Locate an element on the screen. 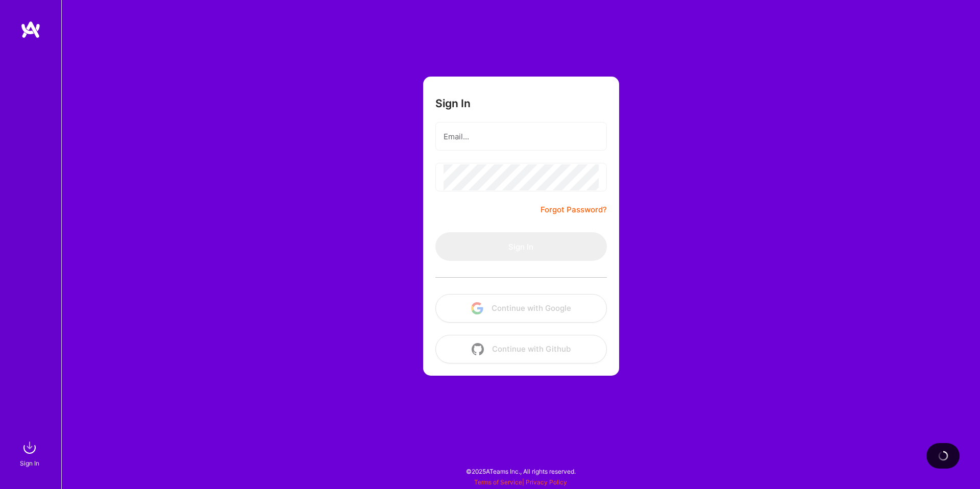 The width and height of the screenshot is (980, 489). a: sign inSign In is located at coordinates (31, 453).